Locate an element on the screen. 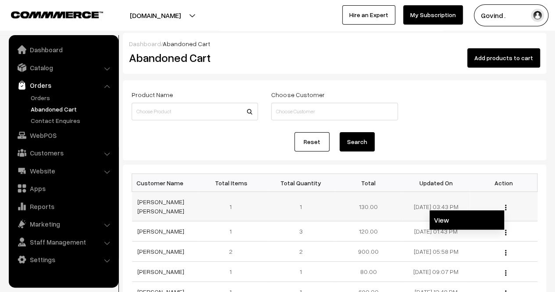 Image resolution: width=555 pixels, height=292 pixels. td: 130.00 is located at coordinates (368, 206).